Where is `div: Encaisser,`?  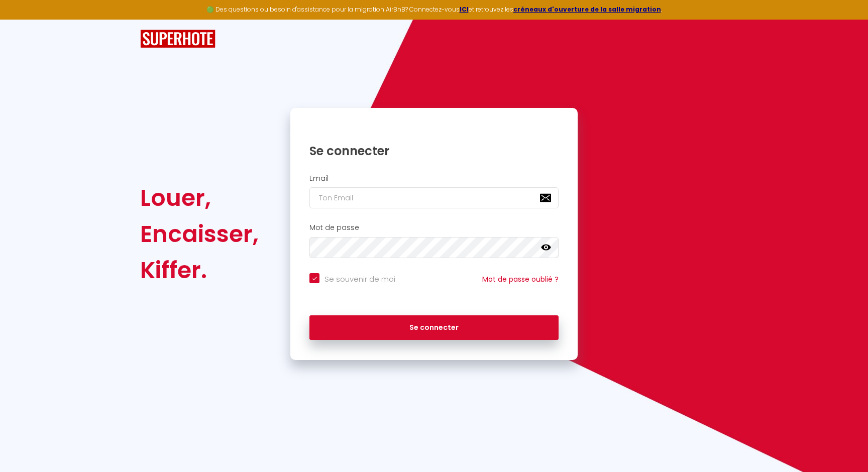
div: Encaisser, is located at coordinates (200, 234).